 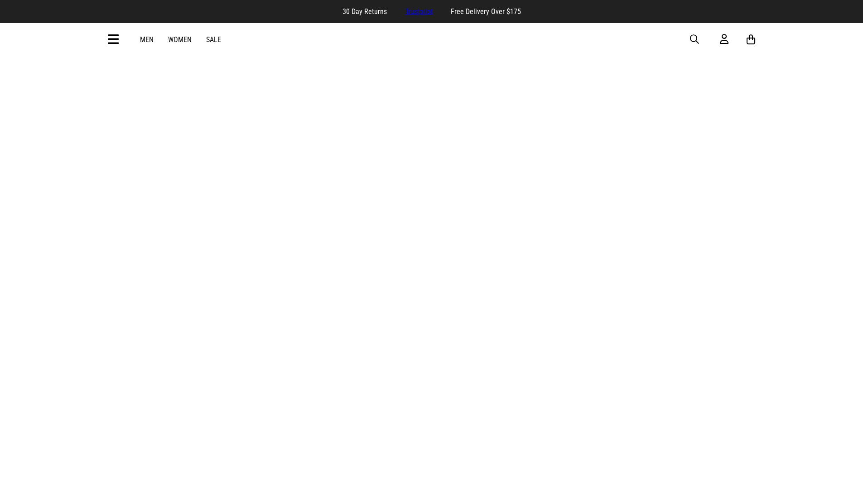 What do you see at coordinates (147, 39) in the screenshot?
I see `a: Men` at bounding box center [147, 39].